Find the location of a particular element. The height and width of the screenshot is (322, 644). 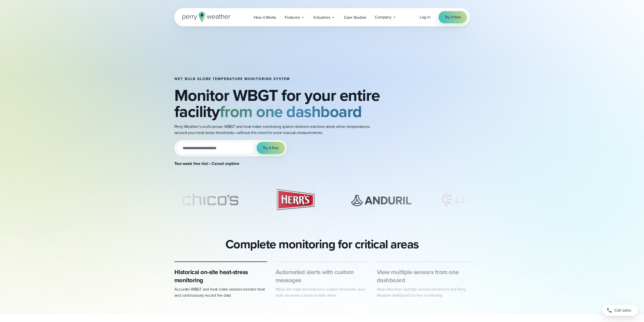

img: Leonardo company logo is located at coordinates (477, 200).